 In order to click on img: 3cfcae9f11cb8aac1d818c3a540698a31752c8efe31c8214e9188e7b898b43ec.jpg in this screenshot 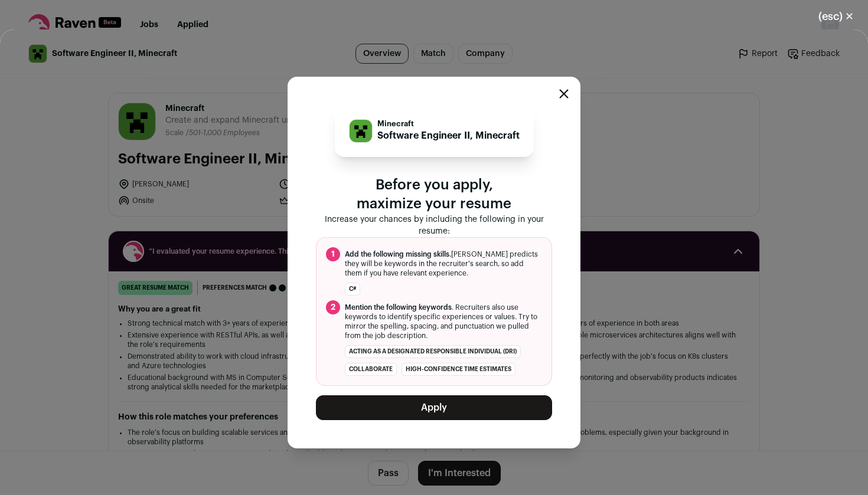, I will do `click(361, 131)`.